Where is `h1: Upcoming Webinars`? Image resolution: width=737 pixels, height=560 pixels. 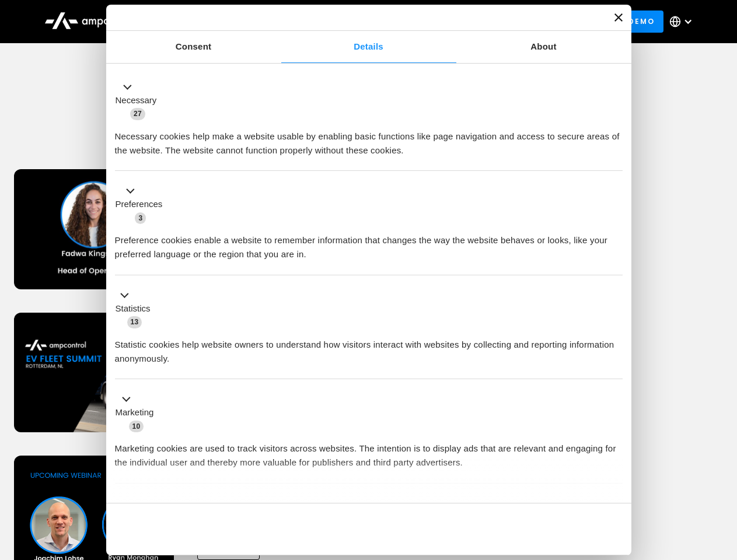 h1: Upcoming Webinars is located at coordinates (369, 132).